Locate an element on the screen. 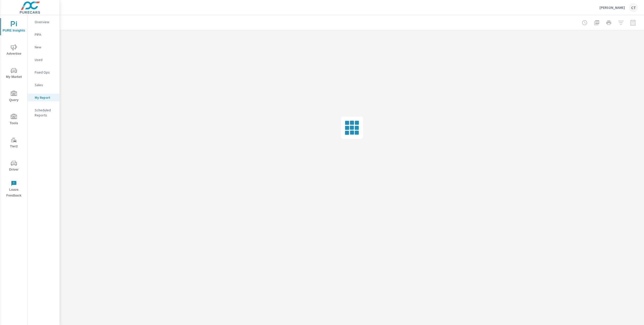 Image resolution: width=644 pixels, height=325 pixels. div: My Report is located at coordinates (44, 98).